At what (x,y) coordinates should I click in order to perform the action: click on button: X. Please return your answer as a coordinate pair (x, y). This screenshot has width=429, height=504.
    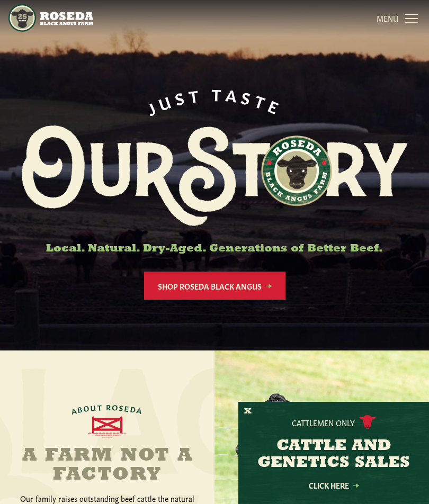
    Looking at the image, I should click on (248, 412).